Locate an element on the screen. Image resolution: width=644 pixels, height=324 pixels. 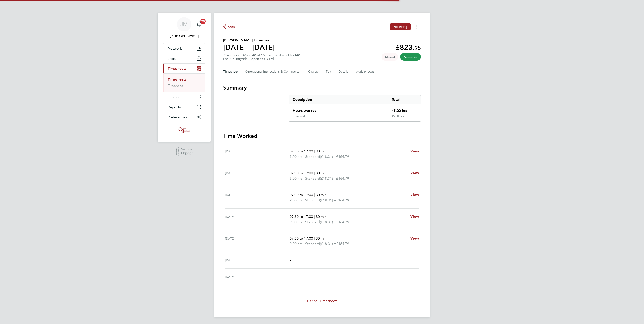
a: Timesheets is located at coordinates (177, 79).